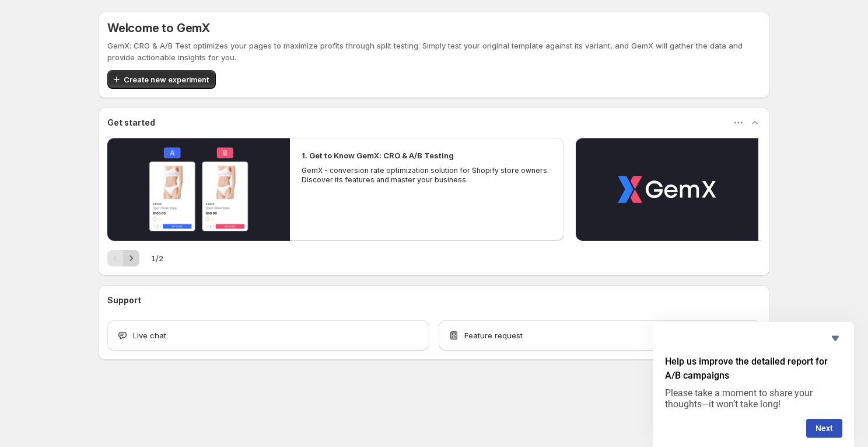 The image size is (868, 447). What do you see at coordinates (149, 335) in the screenshot?
I see `span: Live chat` at bounding box center [149, 335].